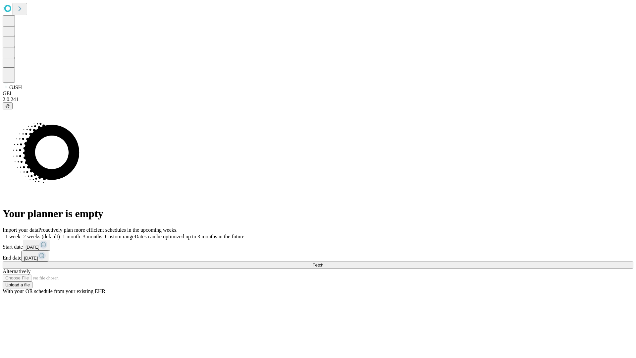  I want to click on span: 1 week, so click(13, 236).